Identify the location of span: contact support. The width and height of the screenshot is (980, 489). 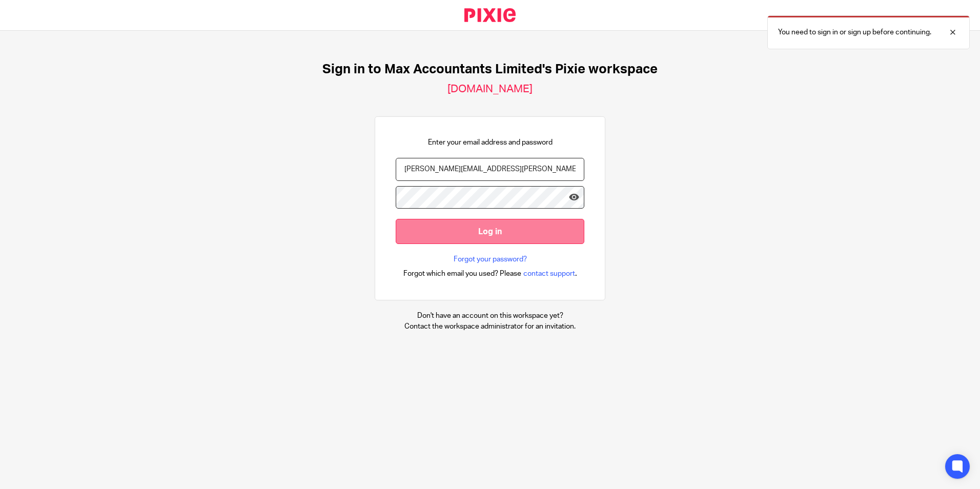
(549, 274).